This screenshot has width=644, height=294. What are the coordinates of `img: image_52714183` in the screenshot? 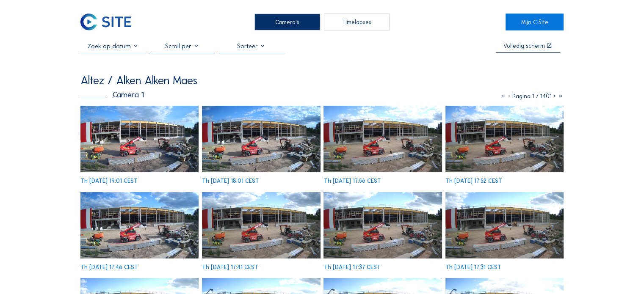 It's located at (261, 139).